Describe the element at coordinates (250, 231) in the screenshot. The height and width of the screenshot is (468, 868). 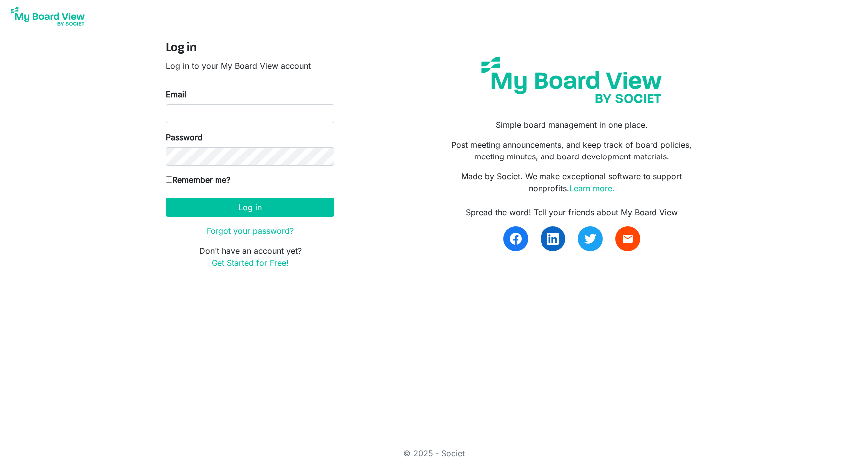
I see `a: Forgot your password?` at that location.